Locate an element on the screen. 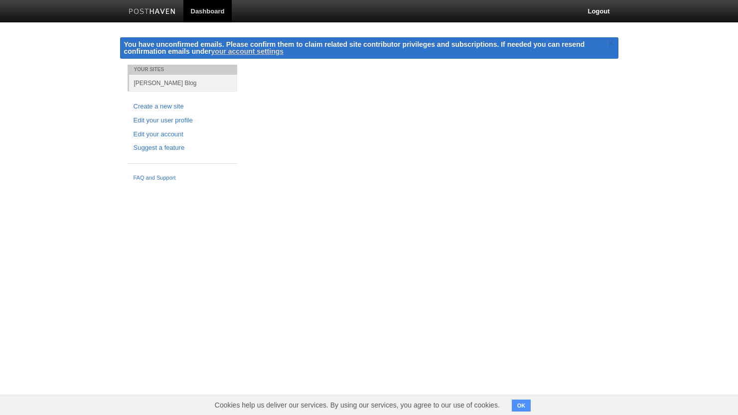 This screenshot has width=738, height=415. a: your account settings is located at coordinates (247, 51).